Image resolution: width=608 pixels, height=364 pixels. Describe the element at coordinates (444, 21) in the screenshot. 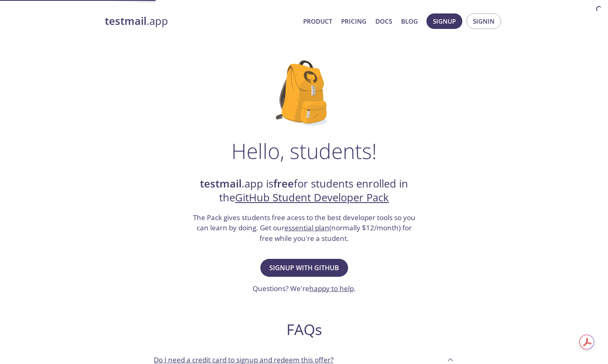

I see `button: Signup` at that location.